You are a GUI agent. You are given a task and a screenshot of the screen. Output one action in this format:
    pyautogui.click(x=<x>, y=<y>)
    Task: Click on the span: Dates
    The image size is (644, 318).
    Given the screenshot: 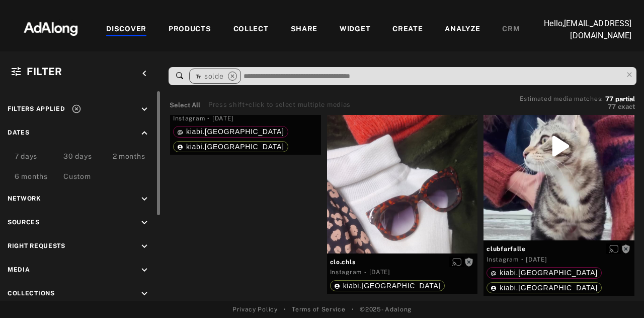 What is the action you would take?
    pyautogui.click(x=19, y=132)
    